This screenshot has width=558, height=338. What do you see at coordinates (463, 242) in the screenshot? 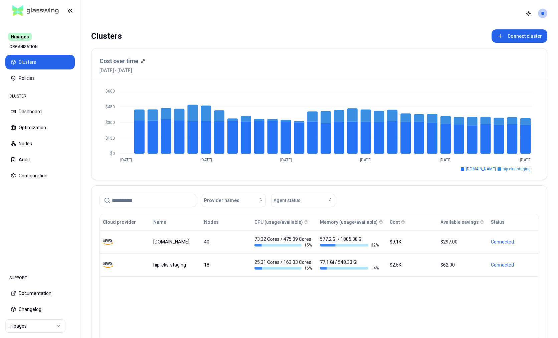
I see `div: $297.00` at bounding box center [463, 242].